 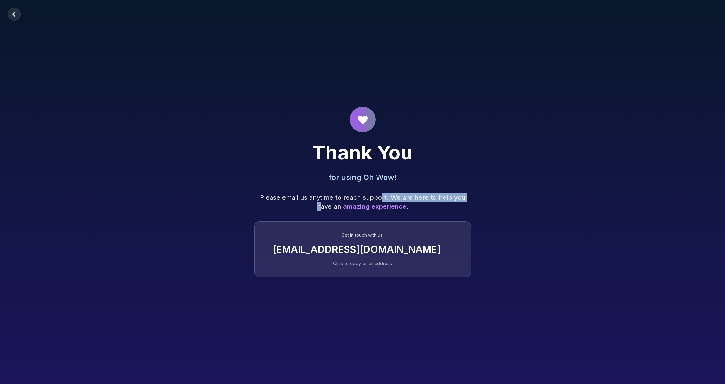 I want to click on h1: Thank You, so click(x=363, y=152).